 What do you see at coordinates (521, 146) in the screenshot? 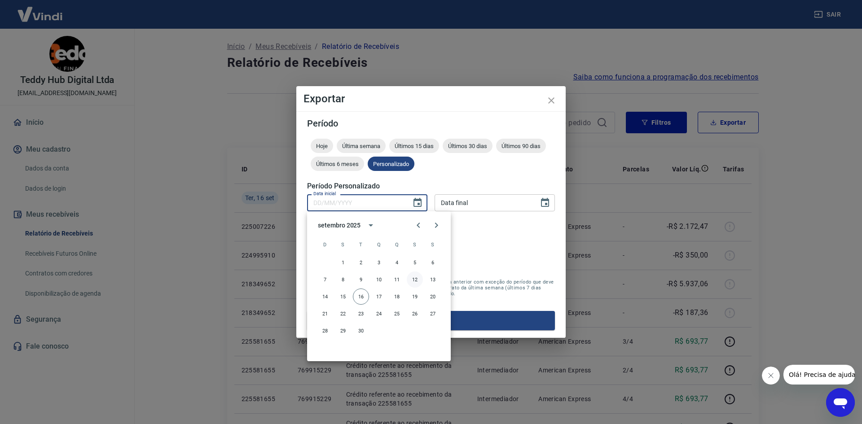
I see `span: Últimos 90 dias` at bounding box center [521, 146].